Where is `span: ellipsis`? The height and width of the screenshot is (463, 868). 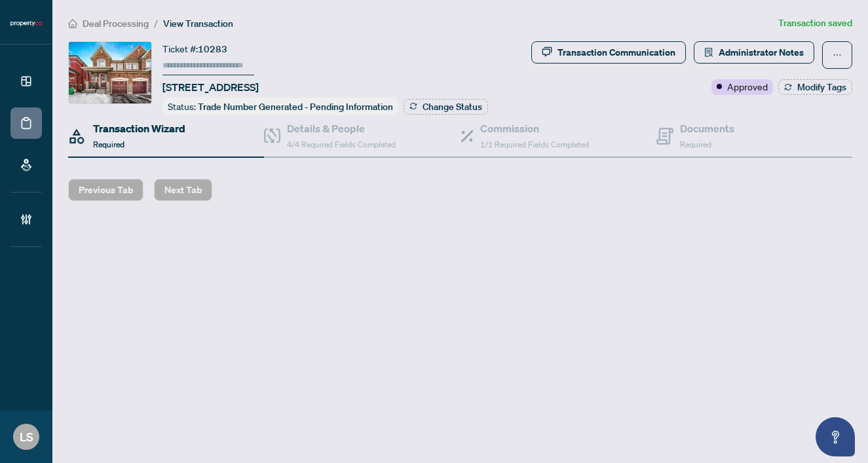 span: ellipsis is located at coordinates (837, 55).